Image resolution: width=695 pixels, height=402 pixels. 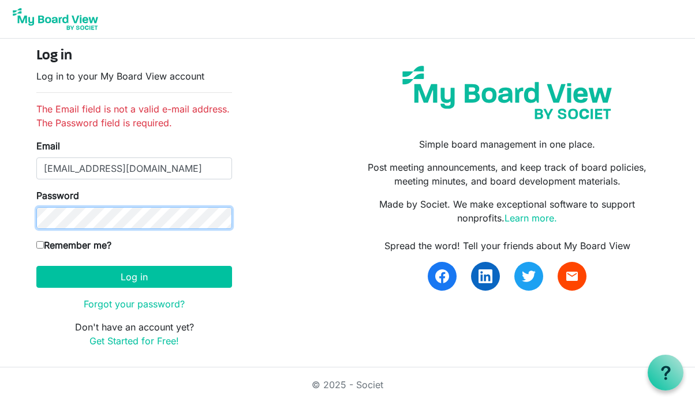 What do you see at coordinates (134, 341) in the screenshot?
I see `a: Get Started for Free!` at bounding box center [134, 341].